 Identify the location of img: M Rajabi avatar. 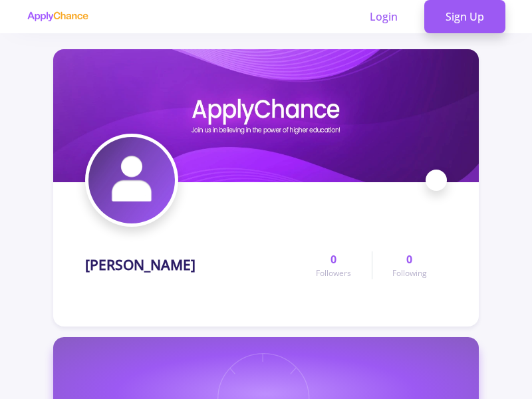
(132, 180).